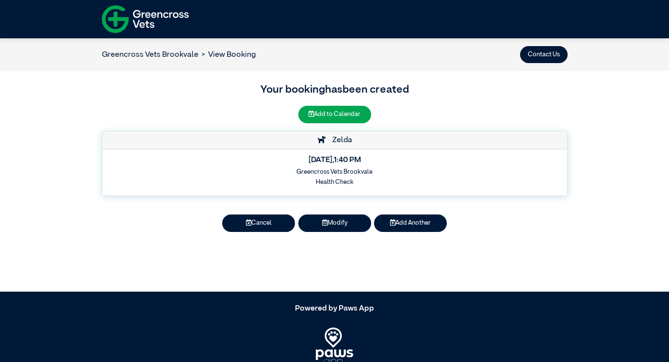 This screenshot has height=362, width=669. Describe the element at coordinates (334, 182) in the screenshot. I see `h6: Health Check` at that location.